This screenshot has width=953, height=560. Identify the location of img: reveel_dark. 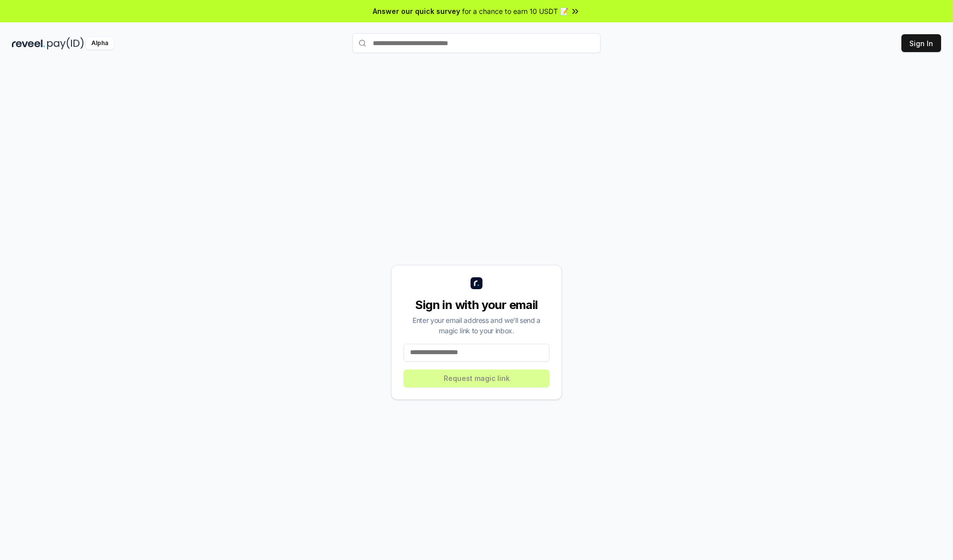
(28, 43).